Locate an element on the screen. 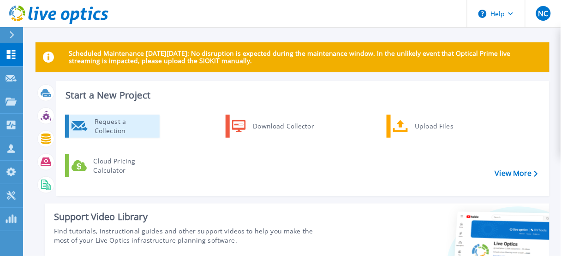  a: Request a Collection is located at coordinates (112, 126).